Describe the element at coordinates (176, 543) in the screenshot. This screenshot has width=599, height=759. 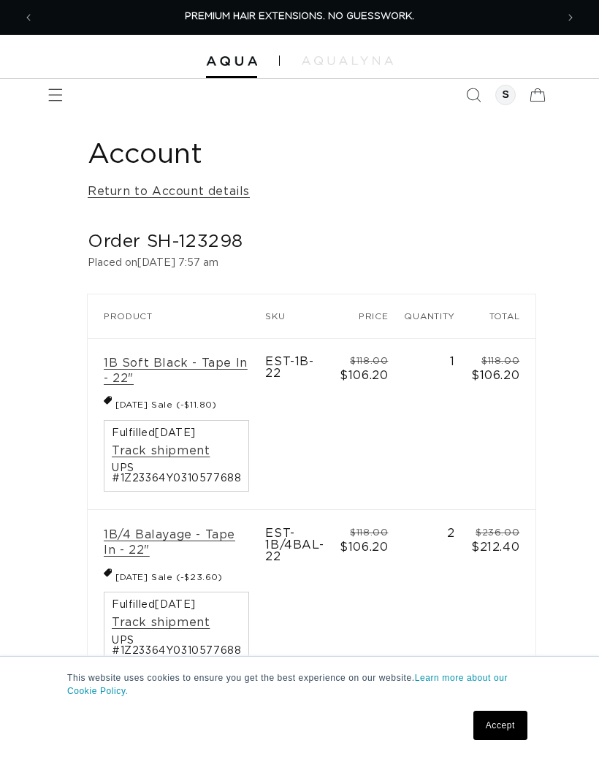
I see `a: 1B/4 Balayage - Tape In - 22"` at that location.